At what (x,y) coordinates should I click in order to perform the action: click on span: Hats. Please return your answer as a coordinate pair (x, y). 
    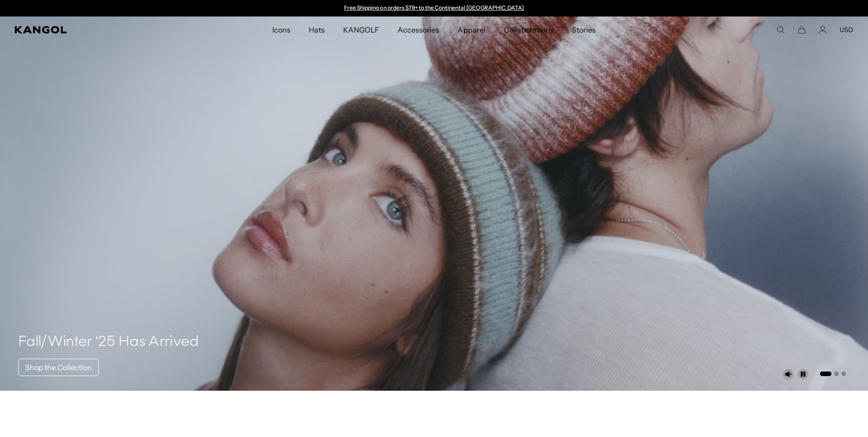
    Looking at the image, I should click on (317, 30).